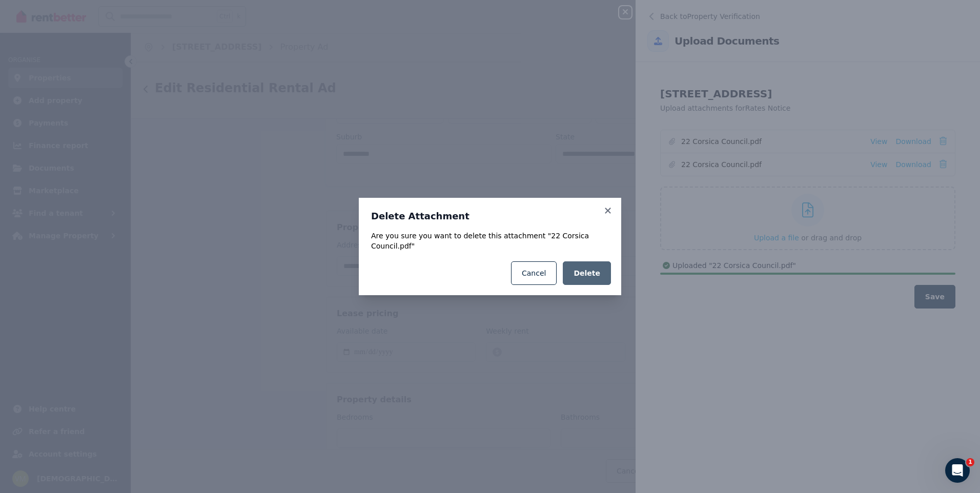 This screenshot has width=980, height=493. What do you see at coordinates (587, 273) in the screenshot?
I see `span: Delete` at bounding box center [587, 273].